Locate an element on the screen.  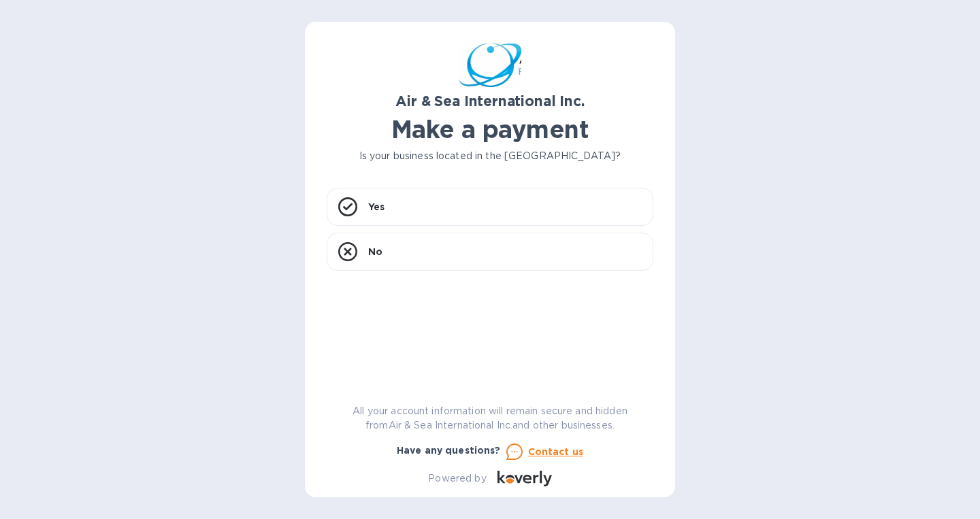
b: Air & Sea International Inc. is located at coordinates (490, 101).